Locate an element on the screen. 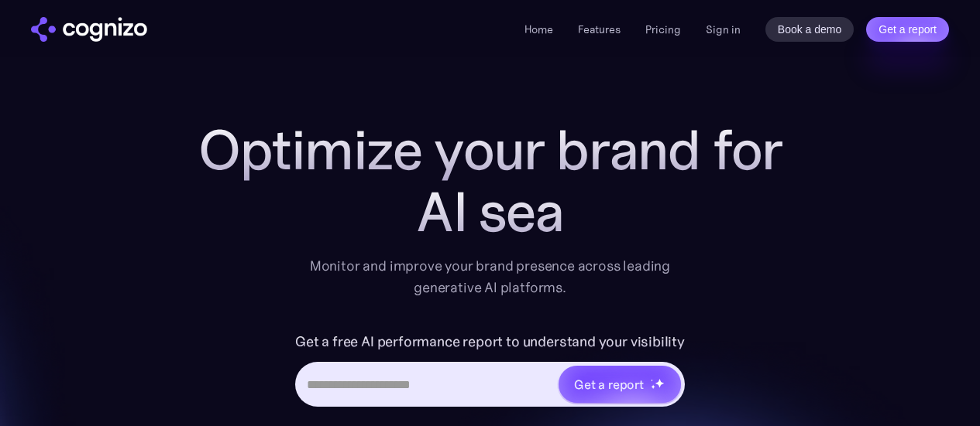 This screenshot has width=980, height=426. a: Book a demo is located at coordinates (810, 29).